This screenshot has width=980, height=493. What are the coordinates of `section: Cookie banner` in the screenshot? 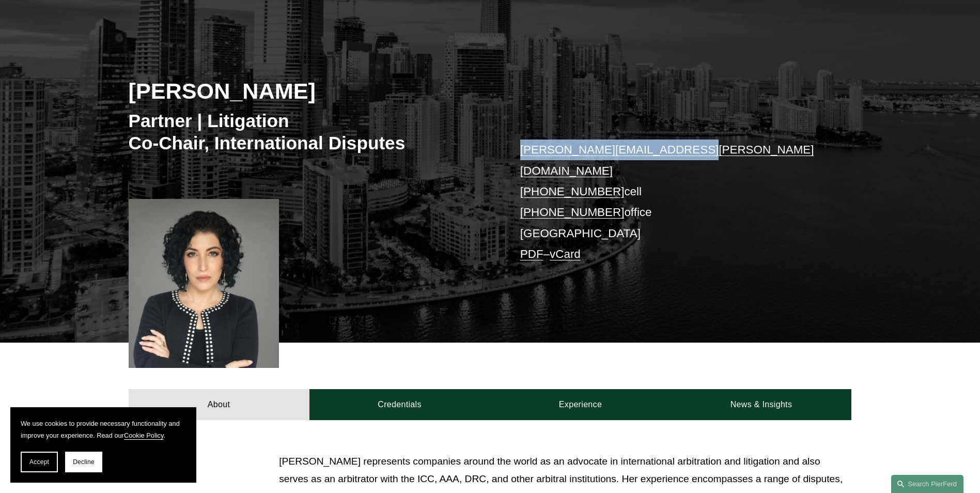 It's located at (103, 445).